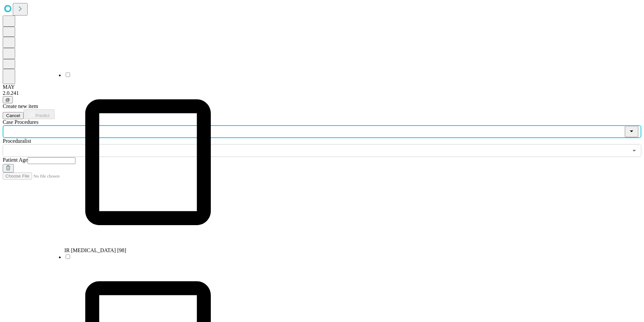 The height and width of the screenshot is (322, 644). Describe the element at coordinates (631, 131) in the screenshot. I see `button: Close` at that location.